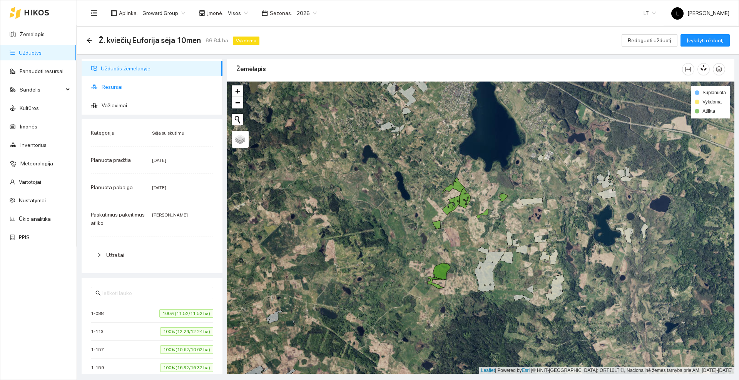  Describe the element at coordinates (215, 13) in the screenshot. I see `span: Įmonė :` at that location.